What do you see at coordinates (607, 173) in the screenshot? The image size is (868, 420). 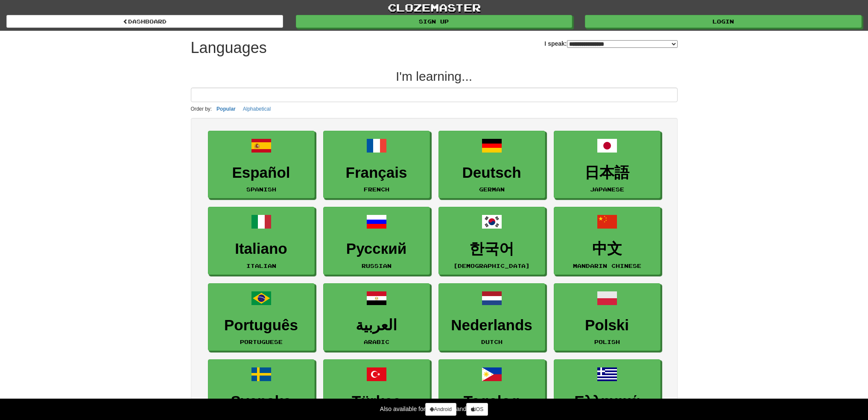 I see `h3: 日本語` at bounding box center [607, 173].